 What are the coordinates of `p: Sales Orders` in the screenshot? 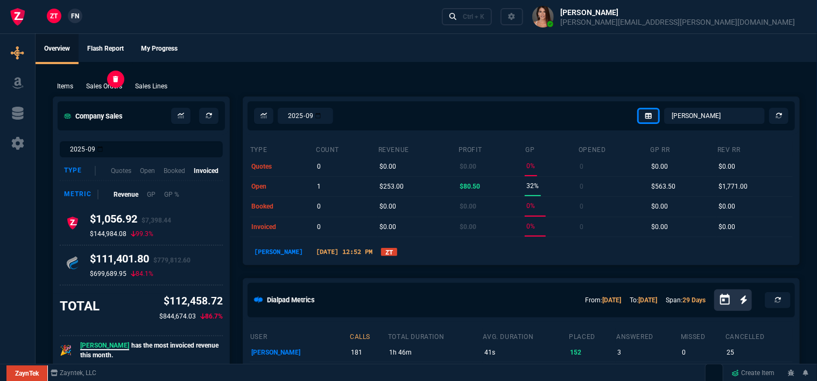 It's located at (104, 86).